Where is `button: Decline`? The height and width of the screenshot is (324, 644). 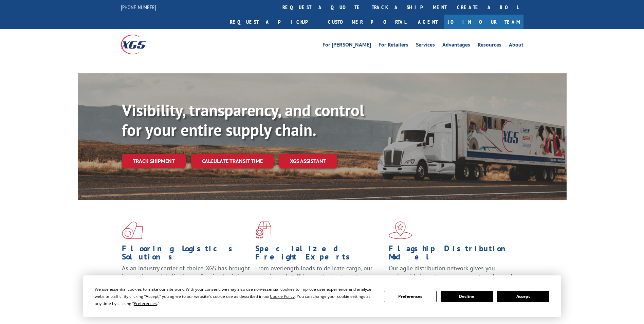
button: Decline is located at coordinates (467, 296).